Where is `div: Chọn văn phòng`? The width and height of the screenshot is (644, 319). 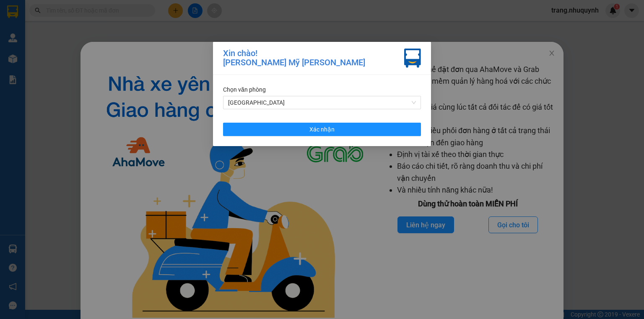 div: Chọn văn phòng is located at coordinates (322, 90).